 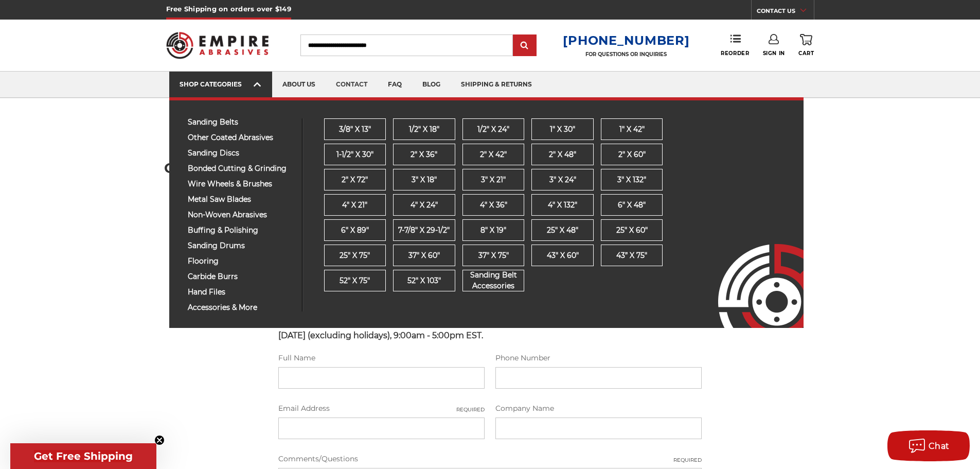 I want to click on span: 8" x 19", so click(x=493, y=230).